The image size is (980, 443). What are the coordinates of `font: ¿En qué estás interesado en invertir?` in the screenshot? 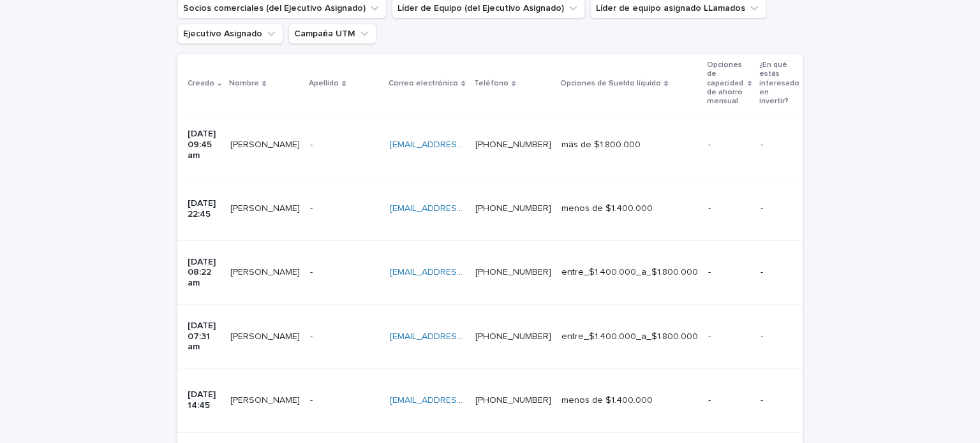 It's located at (779, 84).